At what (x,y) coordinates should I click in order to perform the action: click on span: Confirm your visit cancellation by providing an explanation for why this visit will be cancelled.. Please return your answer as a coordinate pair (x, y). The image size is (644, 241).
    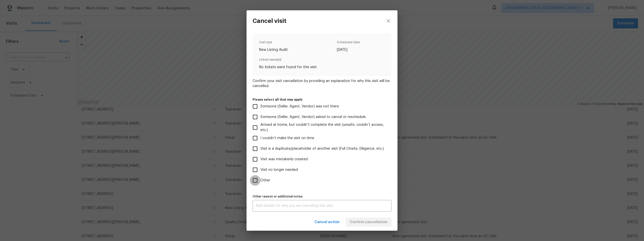
    Looking at the image, I should click on (322, 83).